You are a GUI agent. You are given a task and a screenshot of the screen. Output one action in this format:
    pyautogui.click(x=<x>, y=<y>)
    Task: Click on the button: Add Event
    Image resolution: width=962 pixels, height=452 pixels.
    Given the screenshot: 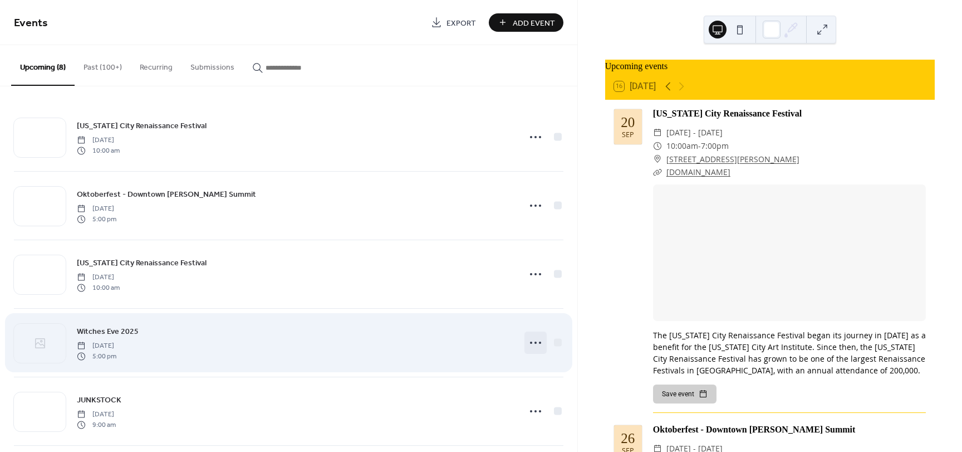 What is the action you would take?
    pyautogui.click(x=526, y=22)
    